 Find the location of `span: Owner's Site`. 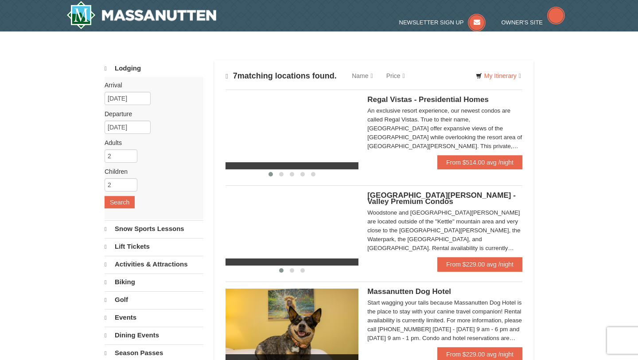

span: Owner's Site is located at coordinates (522, 22).